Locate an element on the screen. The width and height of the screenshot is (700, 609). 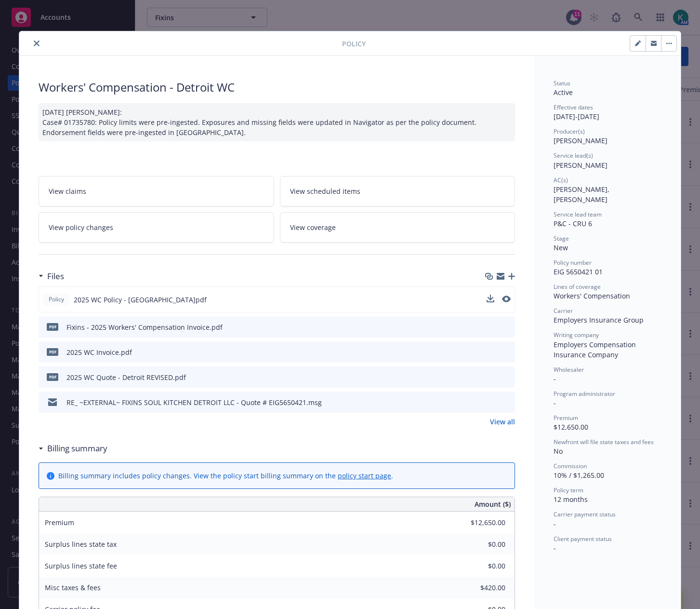
span: AC(s) is located at coordinates (561, 180).